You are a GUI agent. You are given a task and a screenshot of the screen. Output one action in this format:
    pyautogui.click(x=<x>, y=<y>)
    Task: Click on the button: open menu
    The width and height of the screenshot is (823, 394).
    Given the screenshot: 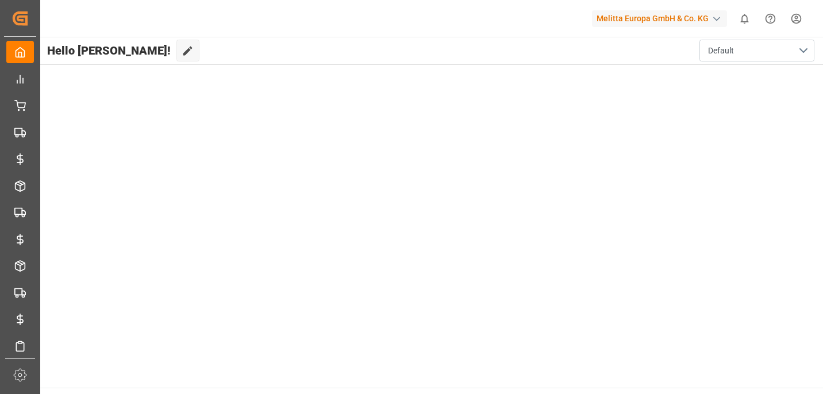 What is the action you would take?
    pyautogui.click(x=757, y=51)
    